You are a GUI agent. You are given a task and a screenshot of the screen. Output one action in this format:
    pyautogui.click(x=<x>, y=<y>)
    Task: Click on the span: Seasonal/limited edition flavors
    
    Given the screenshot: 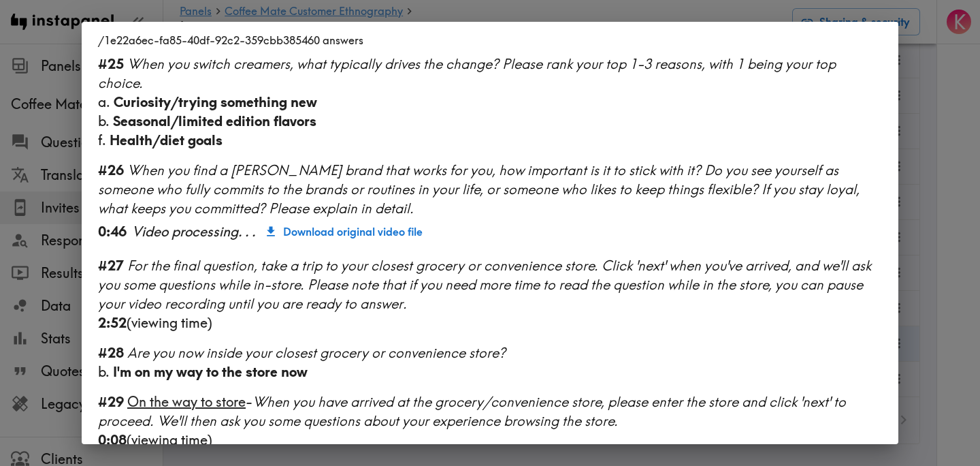 What is the action you would take?
    pyautogui.click(x=215, y=121)
    